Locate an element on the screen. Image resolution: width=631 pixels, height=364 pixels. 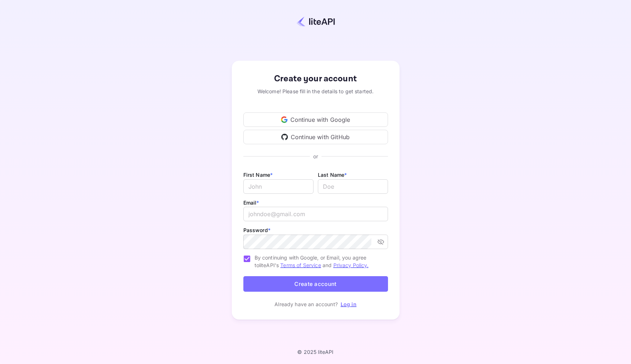
label: Email is located at coordinates (251, 202).